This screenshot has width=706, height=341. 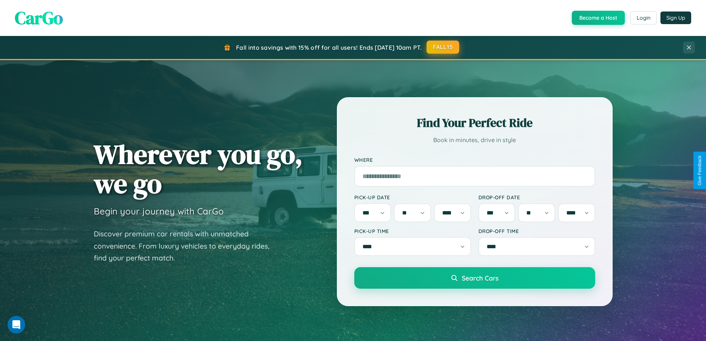 What do you see at coordinates (412, 197) in the screenshot?
I see `label: Pick-up Date` at bounding box center [412, 197].